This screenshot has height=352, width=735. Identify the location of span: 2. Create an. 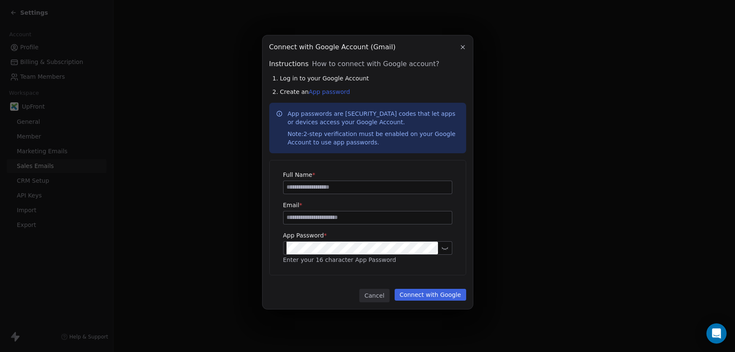
(311, 92).